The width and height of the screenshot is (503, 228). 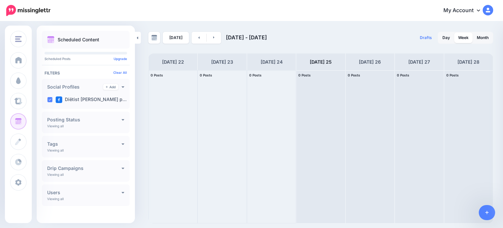 What do you see at coordinates (84, 120) in the screenshot?
I see `h4: Posting Status` at bounding box center [84, 120].